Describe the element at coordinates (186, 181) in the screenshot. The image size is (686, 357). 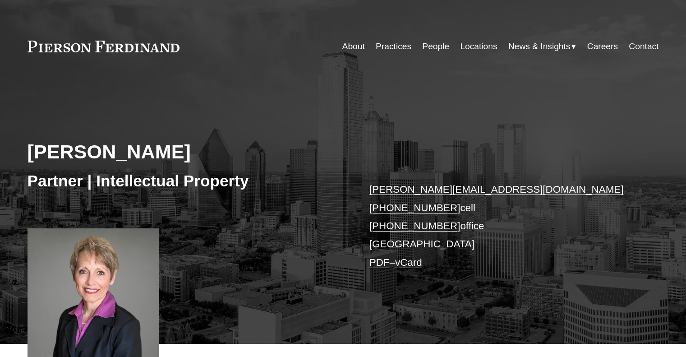
I see `h3: Partner | Intellectual Property` at that location.